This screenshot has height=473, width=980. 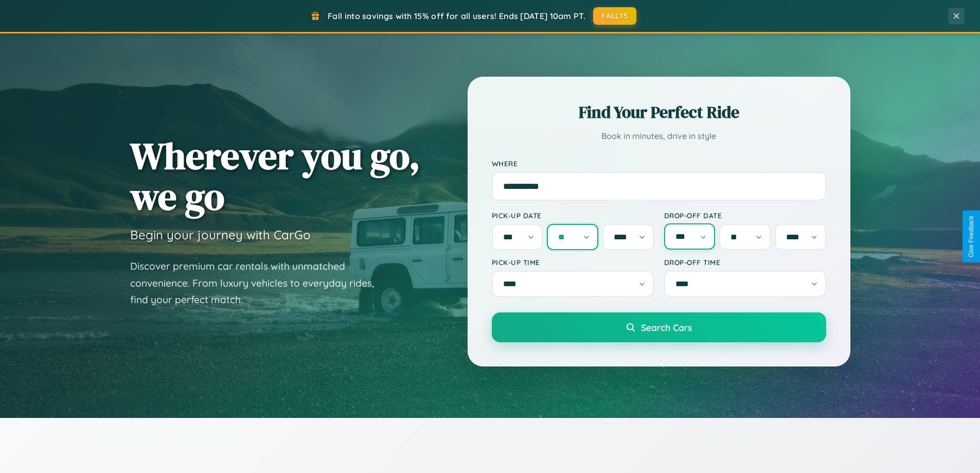 What do you see at coordinates (745, 215) in the screenshot?
I see `label: Drop-off Date` at bounding box center [745, 215].